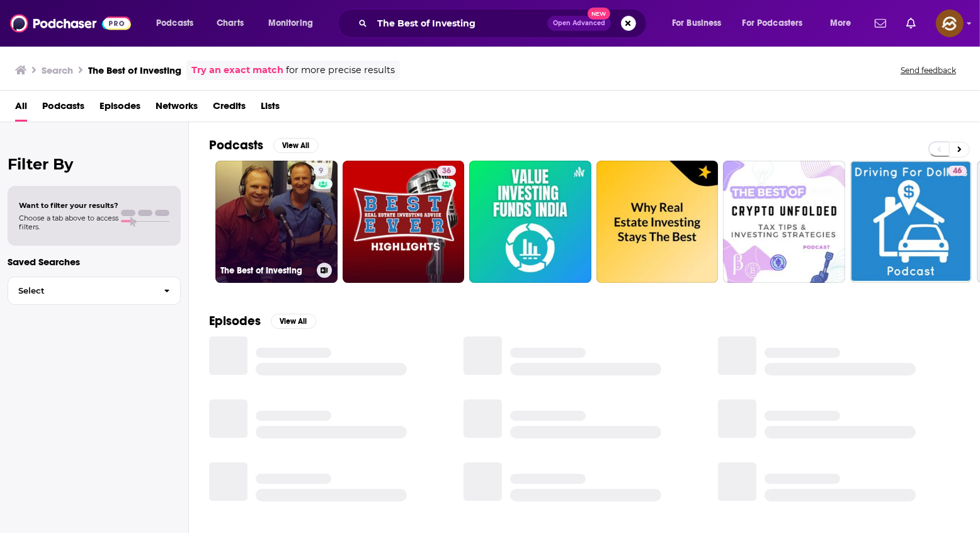 The height and width of the screenshot is (533, 980). What do you see at coordinates (957, 171) in the screenshot?
I see `span: 46` at bounding box center [957, 171].